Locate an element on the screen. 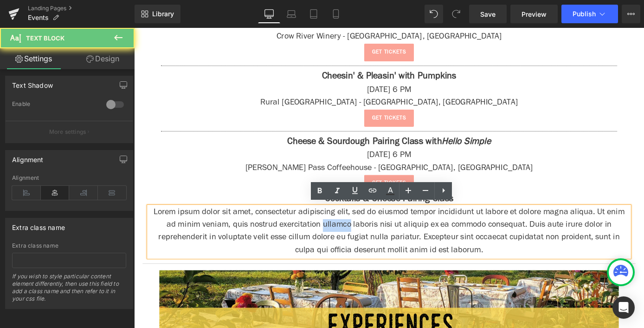 The height and width of the screenshot is (328, 644). p: More settings is located at coordinates (68, 132).